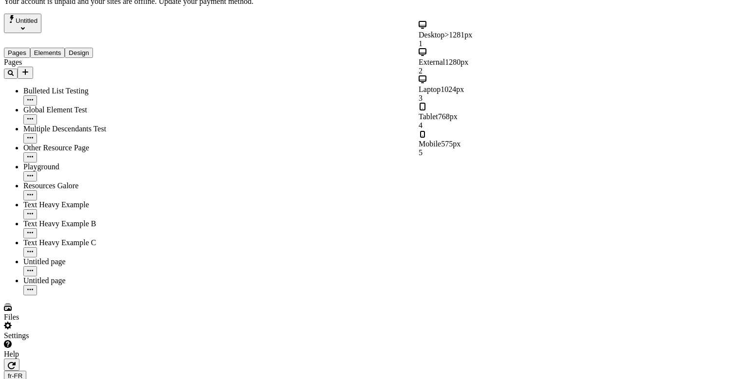 This screenshot has width=736, height=379. I want to click on span: Desktop, so click(431, 35).